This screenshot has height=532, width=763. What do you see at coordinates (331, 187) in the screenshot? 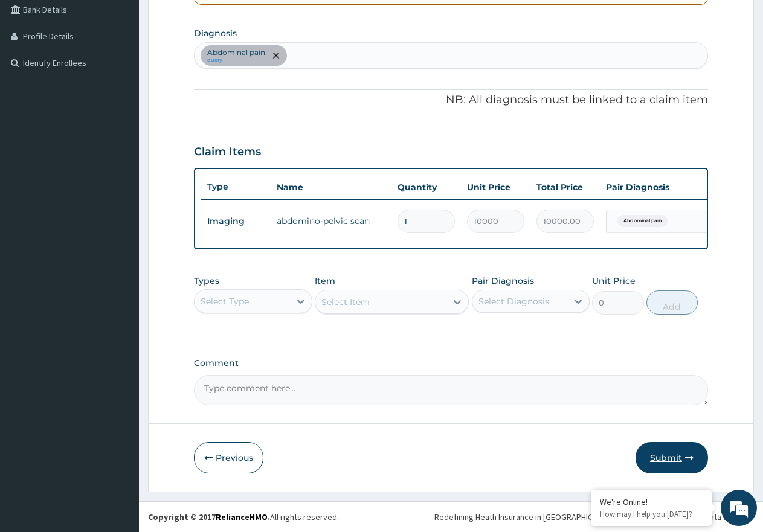
I see `th: Name` at bounding box center [331, 187].